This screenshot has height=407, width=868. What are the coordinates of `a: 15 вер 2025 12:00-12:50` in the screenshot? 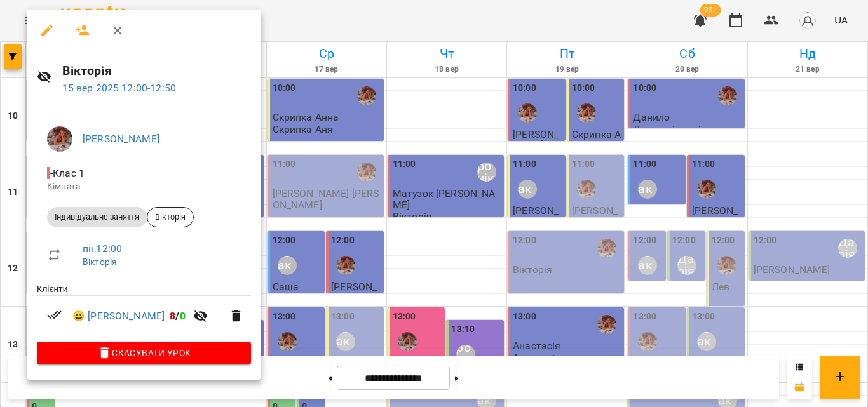 It's located at (119, 87).